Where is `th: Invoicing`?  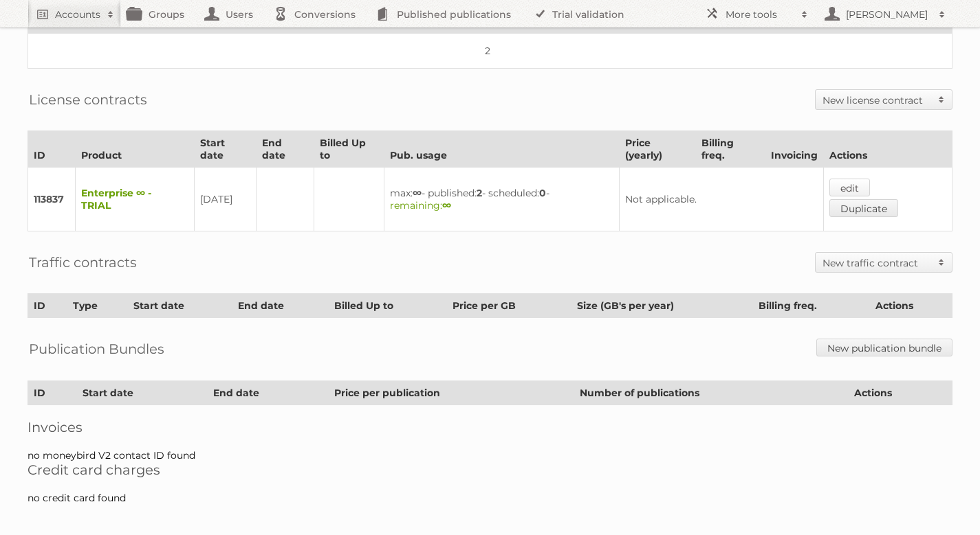 th: Invoicing is located at coordinates (794, 149).